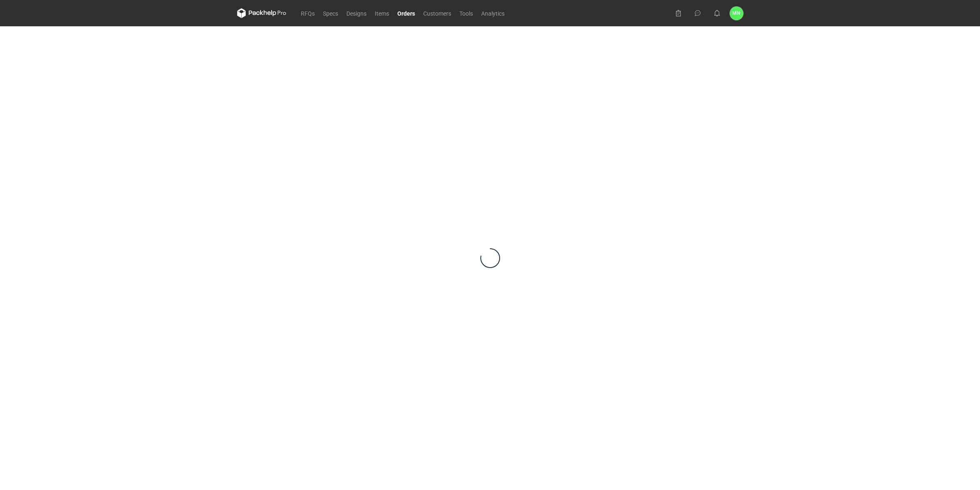  I want to click on a: Customers, so click(437, 13).